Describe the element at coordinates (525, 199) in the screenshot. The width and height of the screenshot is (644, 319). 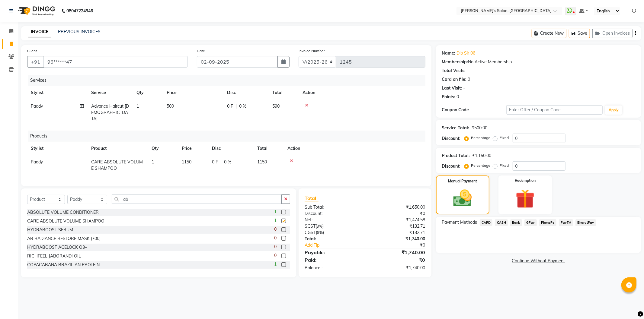
I see `img: _gift.svg` at that location.